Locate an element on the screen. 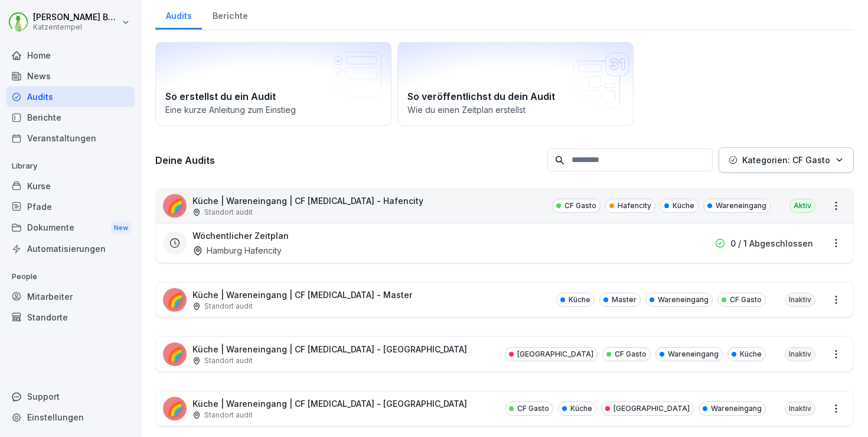  p: Library is located at coordinates (70, 166).